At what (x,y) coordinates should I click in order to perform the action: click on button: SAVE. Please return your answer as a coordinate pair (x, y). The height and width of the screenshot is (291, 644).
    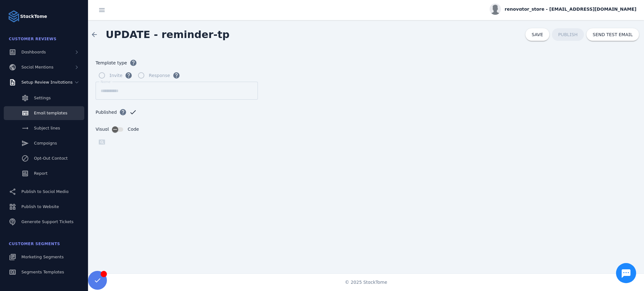
    Looking at the image, I should click on (537, 35).